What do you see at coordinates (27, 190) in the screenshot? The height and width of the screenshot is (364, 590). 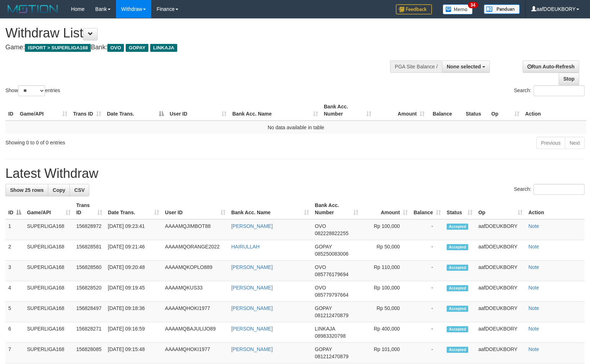 I see `span: Show 25 rows` at bounding box center [27, 190].